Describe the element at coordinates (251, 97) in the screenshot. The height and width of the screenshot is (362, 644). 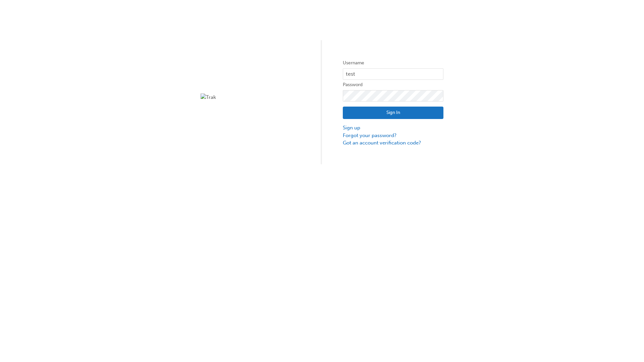
I see `img: Trak` at that location.